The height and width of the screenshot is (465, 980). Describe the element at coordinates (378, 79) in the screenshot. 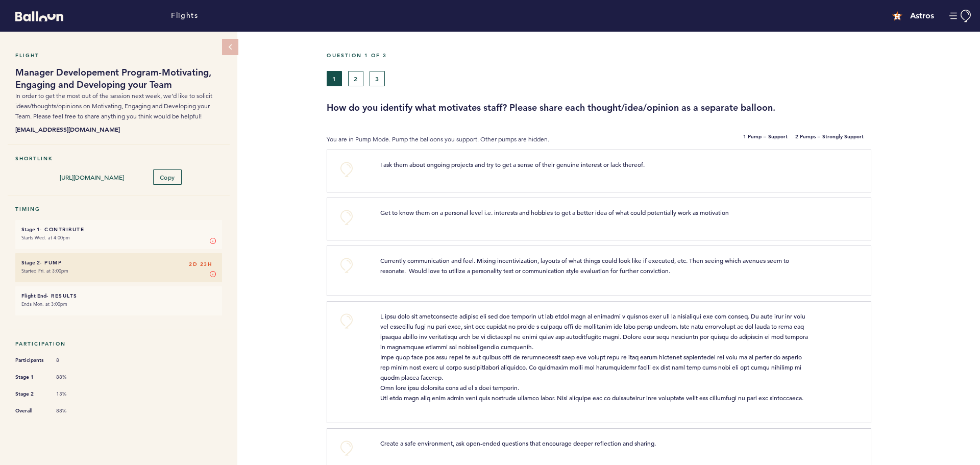

I see `button: 3` at that location.